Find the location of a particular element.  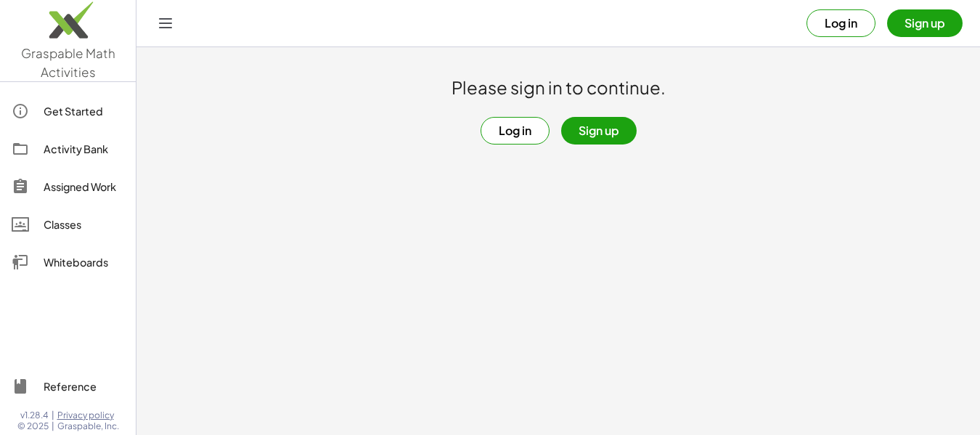

a: Get Started is located at coordinates (67, 111).